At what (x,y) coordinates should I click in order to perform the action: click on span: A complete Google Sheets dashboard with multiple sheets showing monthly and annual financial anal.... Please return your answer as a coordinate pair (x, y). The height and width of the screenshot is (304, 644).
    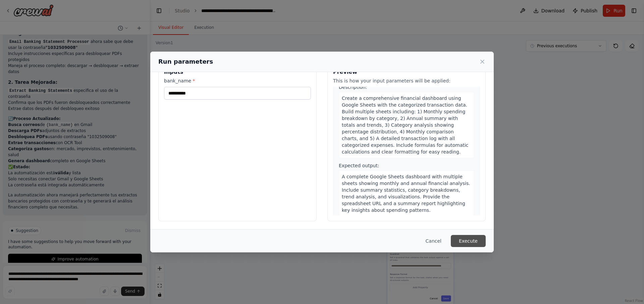
    Looking at the image, I should click on (406, 194).